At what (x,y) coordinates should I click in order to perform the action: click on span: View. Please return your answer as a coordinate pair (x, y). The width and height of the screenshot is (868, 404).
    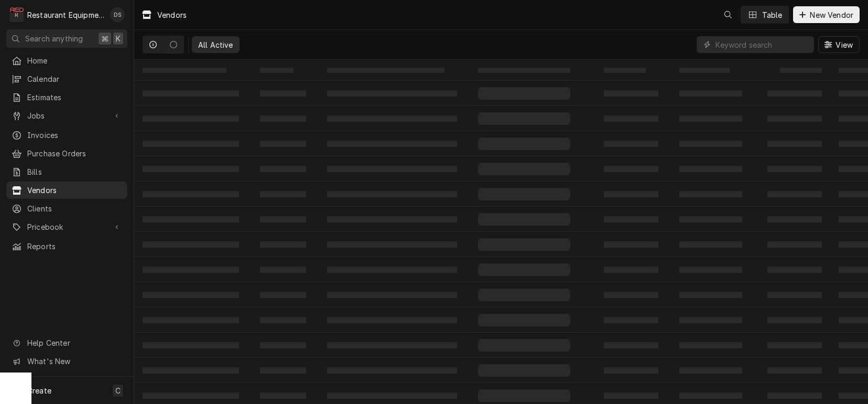
    Looking at the image, I should click on (844, 45).